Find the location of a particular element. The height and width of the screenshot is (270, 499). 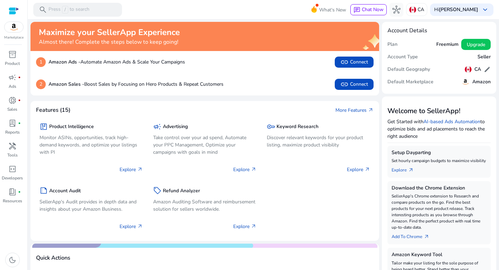

span: handyman is located at coordinates (12, 146).